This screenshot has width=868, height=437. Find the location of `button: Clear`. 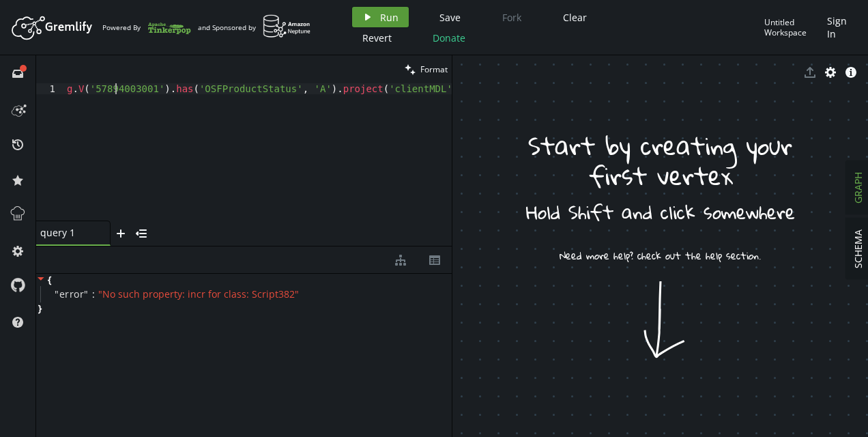

button: Clear is located at coordinates (575, 17).